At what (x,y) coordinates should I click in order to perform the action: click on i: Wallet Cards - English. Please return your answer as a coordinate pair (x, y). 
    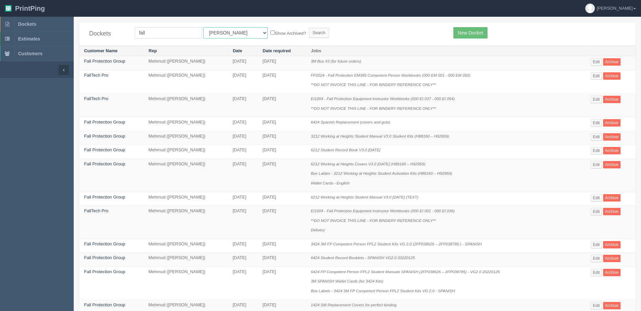
    Looking at the image, I should click on (330, 183).